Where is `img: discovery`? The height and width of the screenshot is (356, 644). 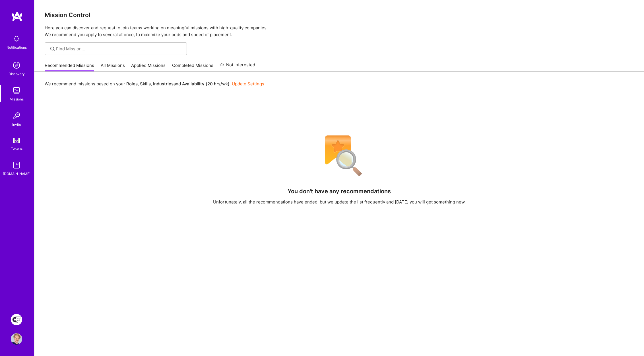
img: discovery is located at coordinates (16, 65).